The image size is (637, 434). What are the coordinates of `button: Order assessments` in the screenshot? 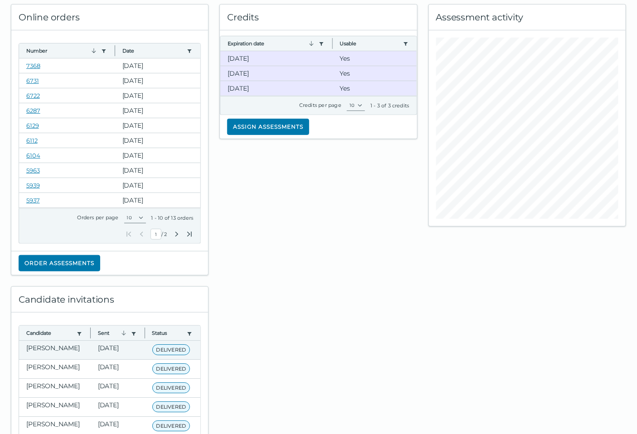 It's located at (59, 263).